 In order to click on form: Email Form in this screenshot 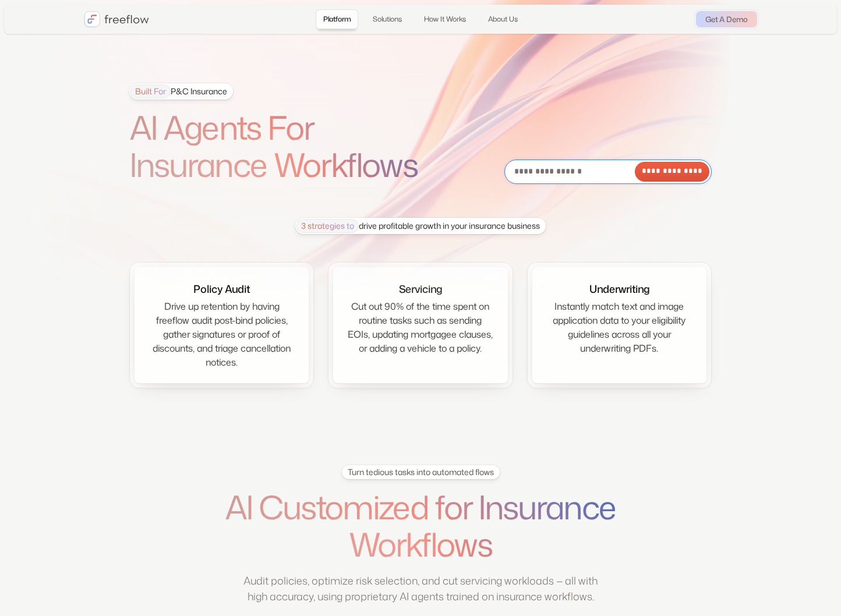, I will do `click(608, 172)`.